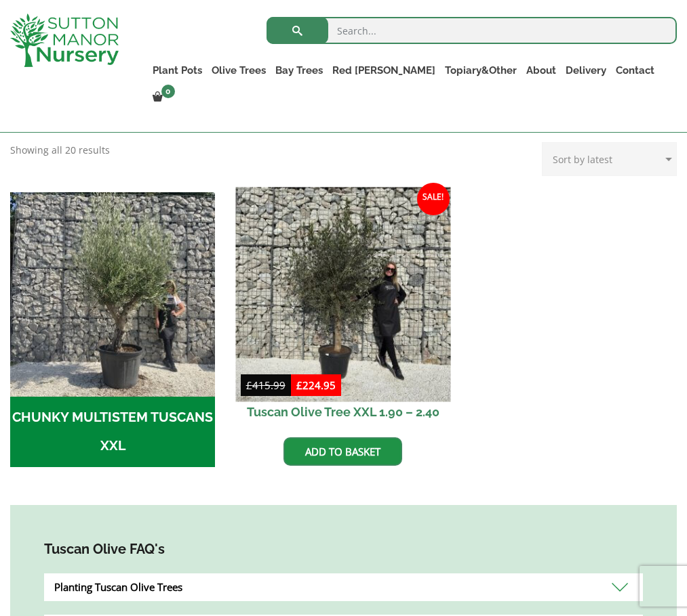  Describe the element at coordinates (316, 385) in the screenshot. I see `bdi: 224.95` at that location.